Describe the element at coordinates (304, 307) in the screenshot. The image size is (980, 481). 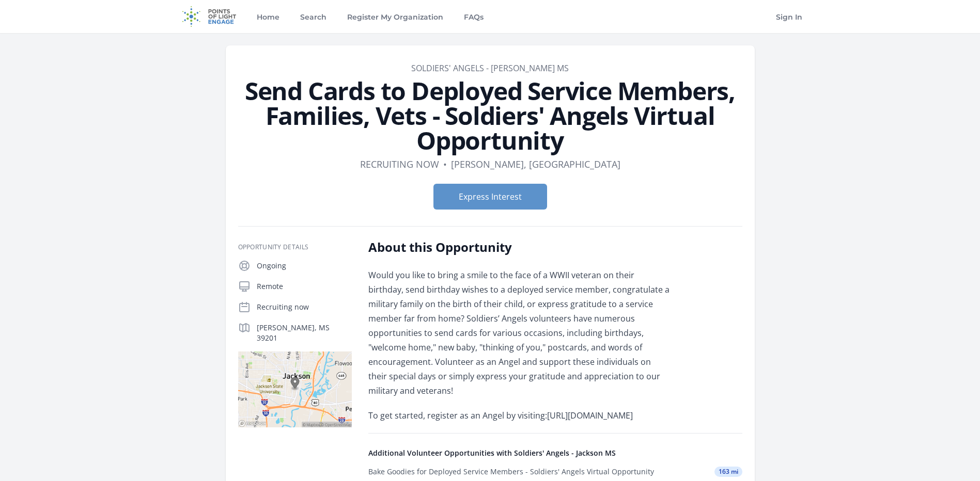
I see `p: Recruiting now` at that location.